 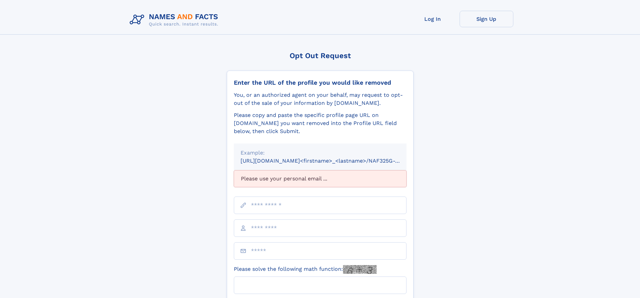 I want to click on div: You, or an authorized agent on your behalf, may request to opt-out of the sale of your informatio..., so click(x=320, y=99).